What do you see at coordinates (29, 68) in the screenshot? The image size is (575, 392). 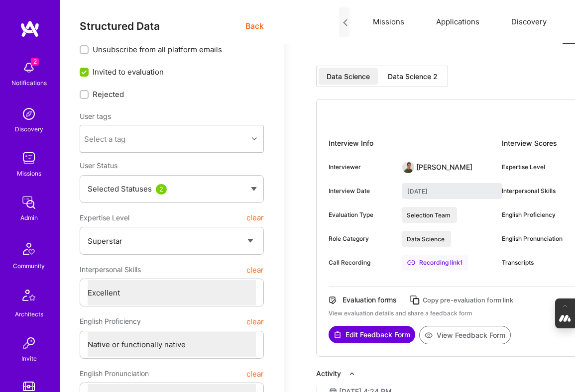 I see `img: bell` at bounding box center [29, 68].